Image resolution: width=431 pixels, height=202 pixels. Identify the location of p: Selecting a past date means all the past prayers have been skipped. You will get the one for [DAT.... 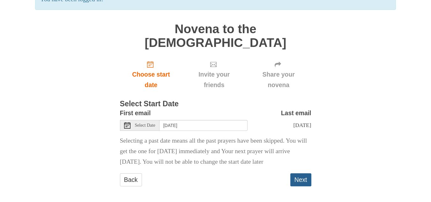
(215, 151).